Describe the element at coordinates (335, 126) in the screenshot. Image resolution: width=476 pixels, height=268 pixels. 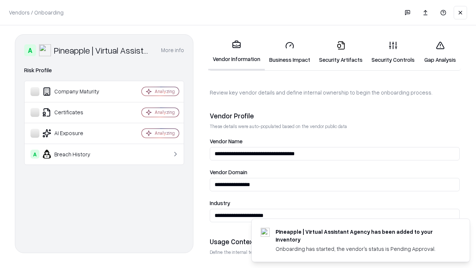
I see `p: These details were auto-populated based on the vendor public data` at that location.